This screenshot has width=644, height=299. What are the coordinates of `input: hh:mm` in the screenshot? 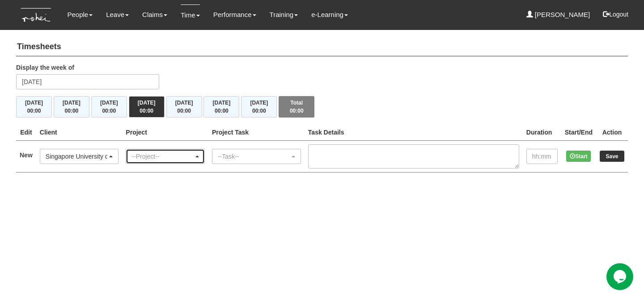 It's located at (542, 157).